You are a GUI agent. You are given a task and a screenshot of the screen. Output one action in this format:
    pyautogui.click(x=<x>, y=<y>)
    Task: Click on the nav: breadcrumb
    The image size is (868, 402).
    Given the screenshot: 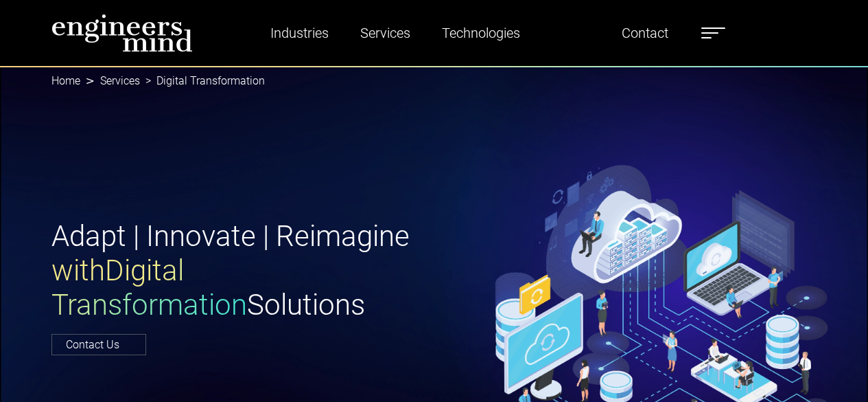 What is the action you would take?
    pyautogui.click(x=434, y=81)
    